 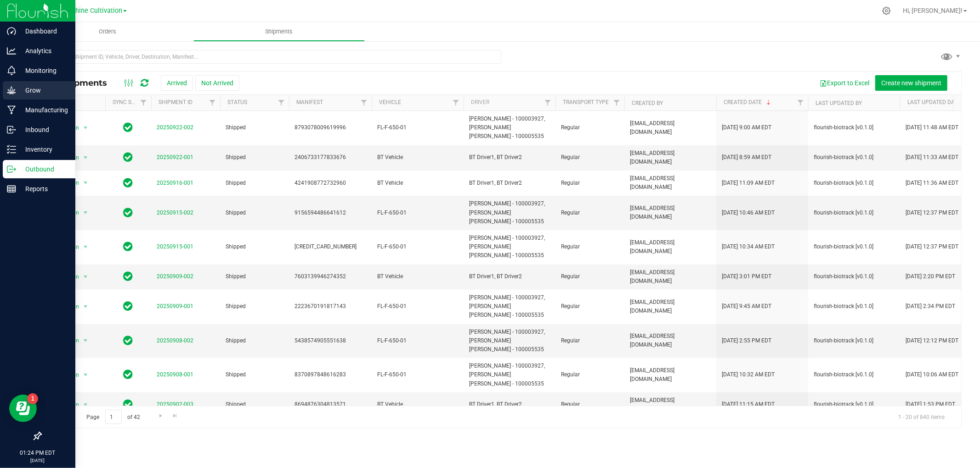 What do you see at coordinates (114, 417) in the screenshot?
I see `input: 1` at bounding box center [114, 417].